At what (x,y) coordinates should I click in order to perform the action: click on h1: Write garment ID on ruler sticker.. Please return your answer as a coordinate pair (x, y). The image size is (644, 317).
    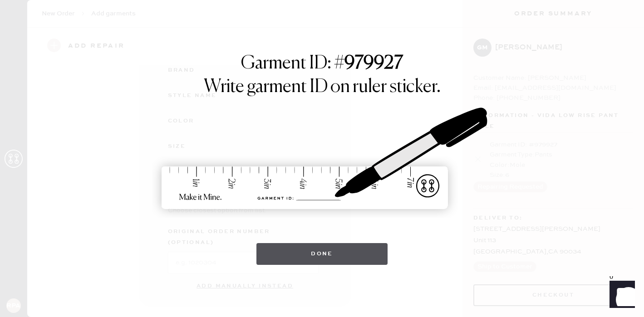
    Looking at the image, I should click on (322, 87).